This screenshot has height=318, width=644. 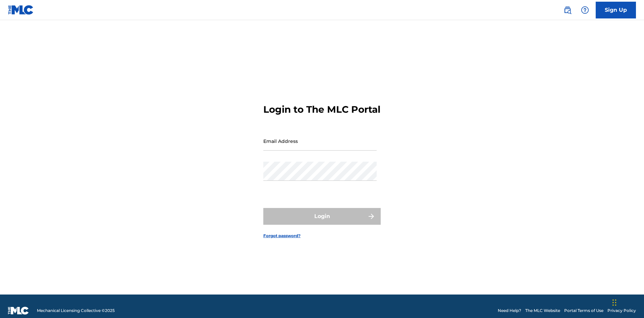 What do you see at coordinates (627, 302) in the screenshot?
I see `div: Chat Widget` at bounding box center [627, 302].